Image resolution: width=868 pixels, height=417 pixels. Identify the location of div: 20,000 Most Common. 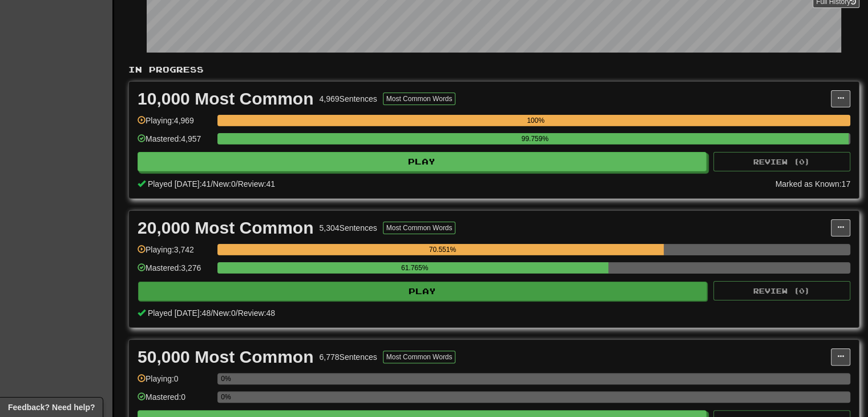
(226, 228).